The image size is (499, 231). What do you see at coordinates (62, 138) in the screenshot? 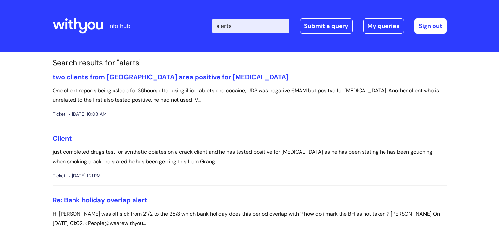
I see `a: Client` at bounding box center [62, 138].